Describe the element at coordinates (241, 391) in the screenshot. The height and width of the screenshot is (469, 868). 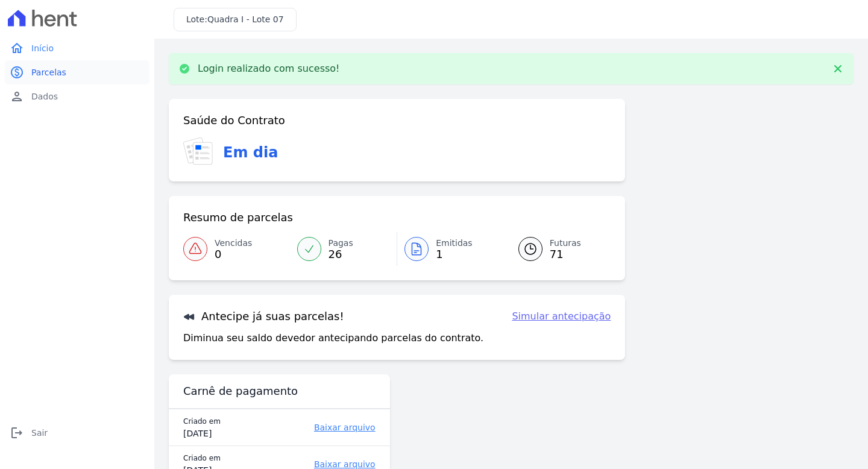
I see `h3: Carnê de pagamento` at that location.